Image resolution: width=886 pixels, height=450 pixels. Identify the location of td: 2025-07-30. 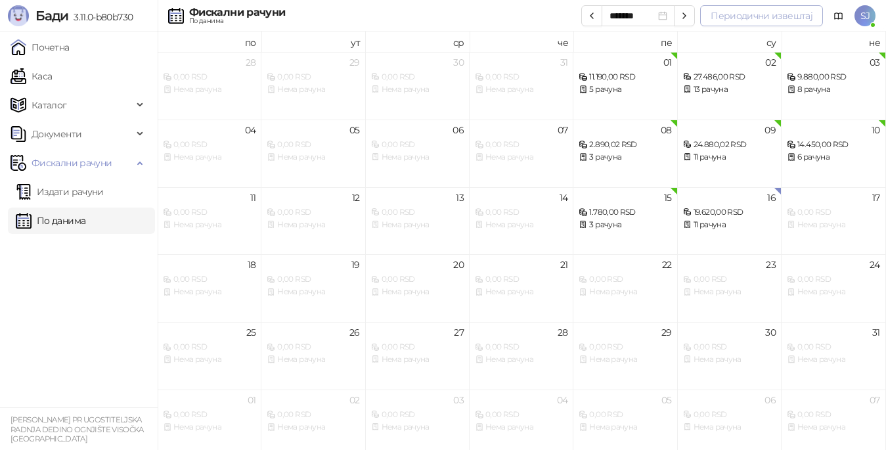
(418, 85).